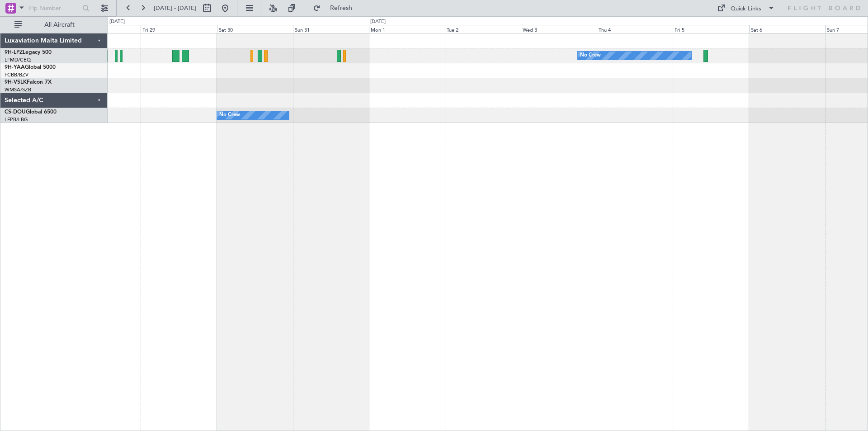 The image size is (868, 431). I want to click on div: Quick Links, so click(746, 9).